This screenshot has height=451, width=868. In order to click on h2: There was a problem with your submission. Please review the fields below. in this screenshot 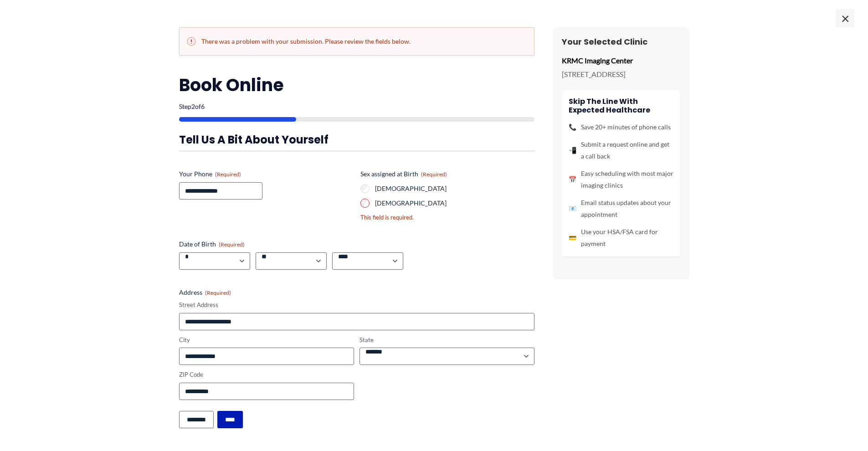, I will do `click(356, 42)`.